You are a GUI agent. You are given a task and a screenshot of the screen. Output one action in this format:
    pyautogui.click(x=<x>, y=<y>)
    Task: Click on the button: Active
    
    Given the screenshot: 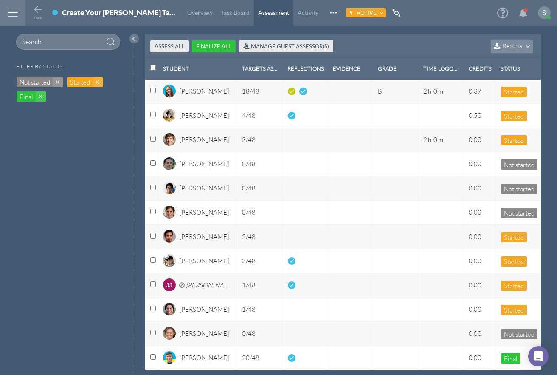 What is the action you would take?
    pyautogui.click(x=366, y=13)
    